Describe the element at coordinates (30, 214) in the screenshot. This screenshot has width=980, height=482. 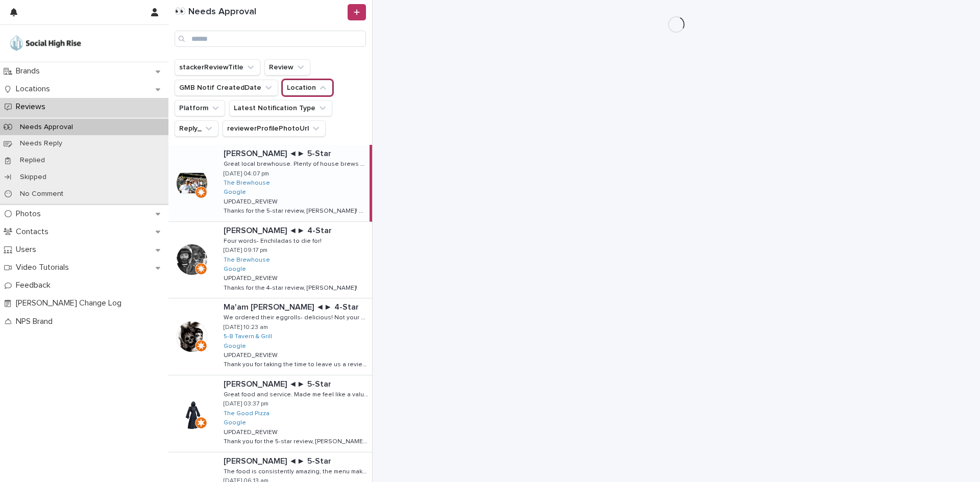
I see `p: Photos` at that location.